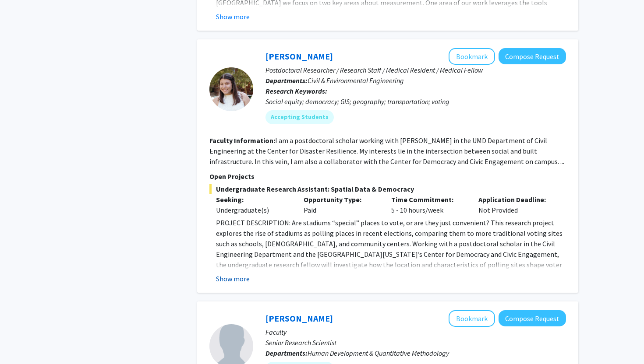  Describe the element at coordinates (515, 200) in the screenshot. I see `p: Application Deadline:` at that location.